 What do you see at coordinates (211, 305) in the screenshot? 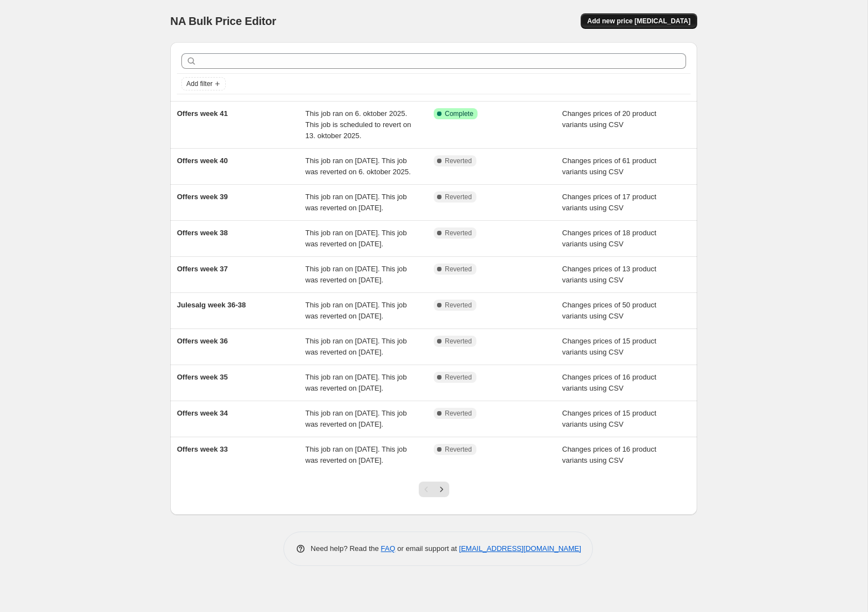
I see `span: Julesalg week 36-38` at bounding box center [211, 305].